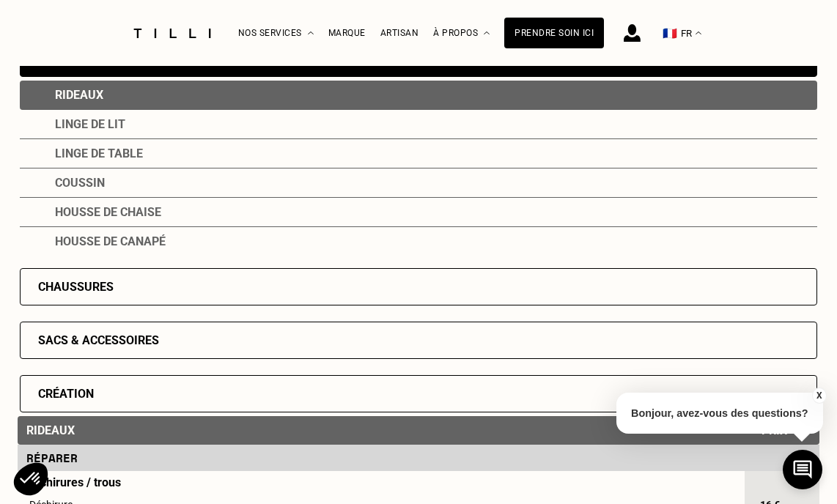  Describe the element at coordinates (311, 33) in the screenshot. I see `img: Menu déroulant` at that location.